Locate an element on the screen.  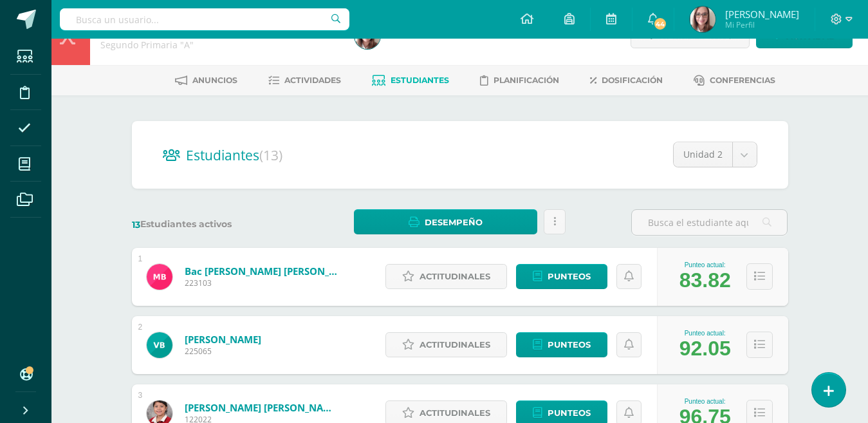
div: Segundo Primaria 'A' is located at coordinates (220, 44).